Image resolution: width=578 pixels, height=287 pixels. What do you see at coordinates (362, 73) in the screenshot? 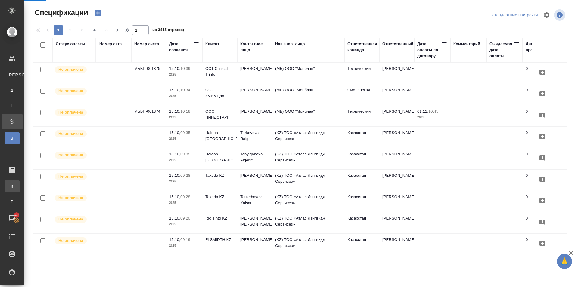
I see `td: Технический` at bounding box center [362, 73].